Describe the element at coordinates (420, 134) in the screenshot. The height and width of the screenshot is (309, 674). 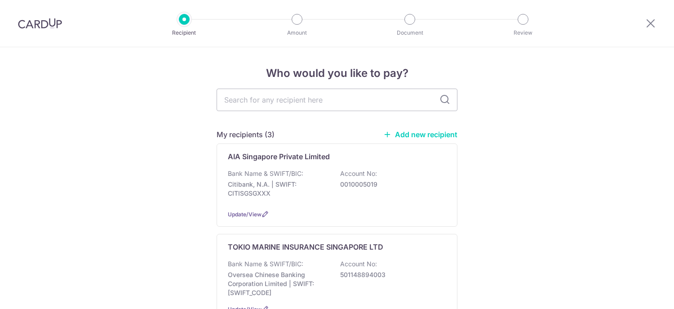
I see `a: Add new recipient` at that location.